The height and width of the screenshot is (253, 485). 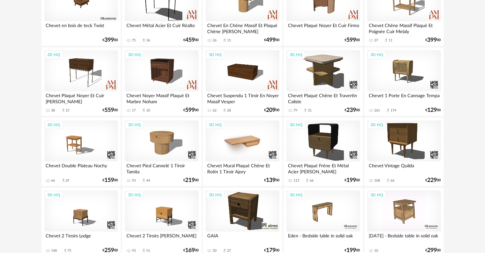 What do you see at coordinates (323, 98) in the screenshot?
I see `div: Chevet Plaqué Chêne Et Travertin Caliste` at bounding box center [323, 98].